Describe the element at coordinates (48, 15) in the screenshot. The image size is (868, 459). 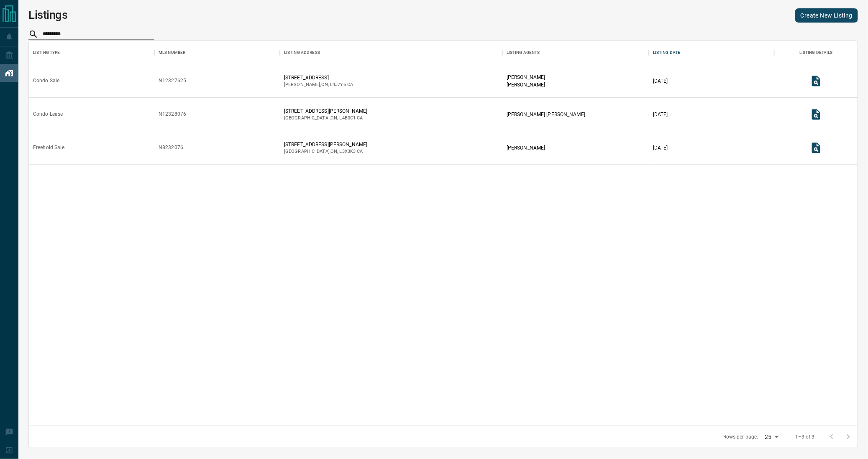
I see `h1: Listings` at that location.